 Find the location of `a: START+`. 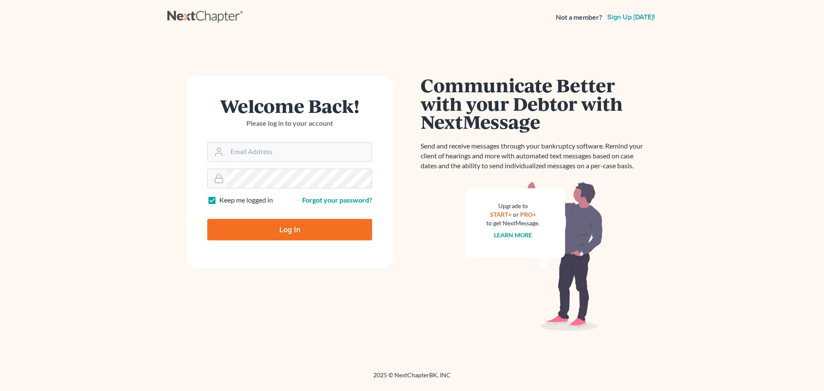

a: START+ is located at coordinates (501, 214).